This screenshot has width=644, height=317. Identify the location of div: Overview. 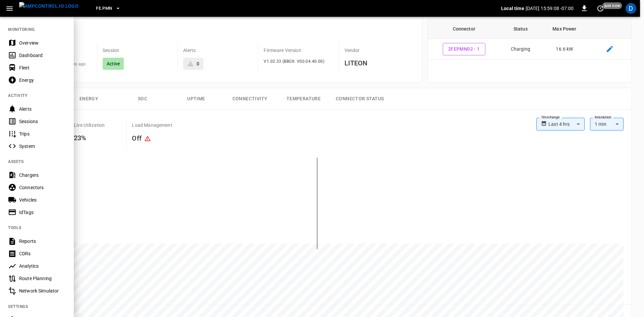
(42, 43).